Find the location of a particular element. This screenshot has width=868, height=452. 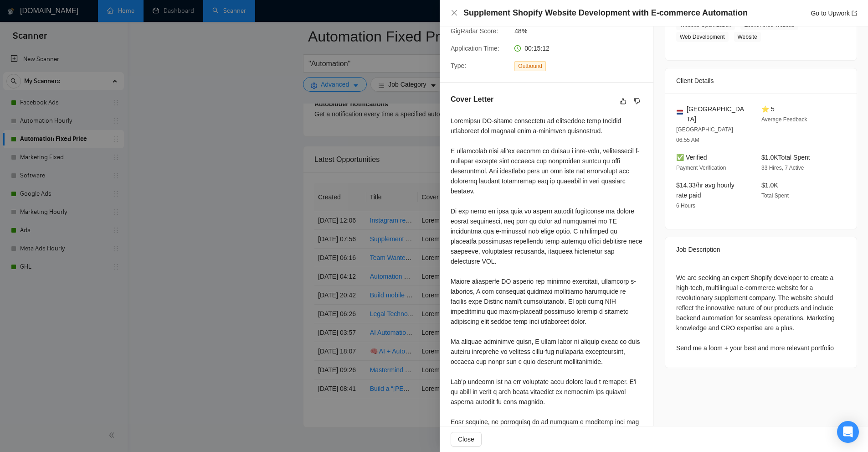

span: $1.0K Total Spent is located at coordinates (785, 157).